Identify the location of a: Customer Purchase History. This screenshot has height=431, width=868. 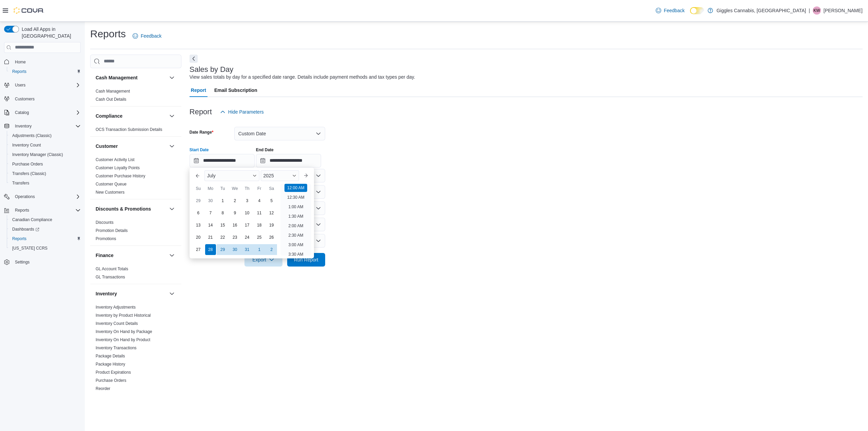
(120, 176).